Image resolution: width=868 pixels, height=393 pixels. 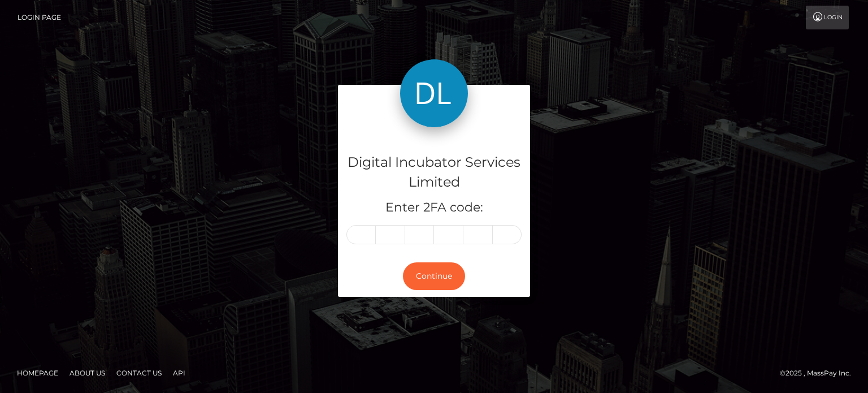 What do you see at coordinates (37, 373) in the screenshot?
I see `a: Homepage` at bounding box center [37, 373].